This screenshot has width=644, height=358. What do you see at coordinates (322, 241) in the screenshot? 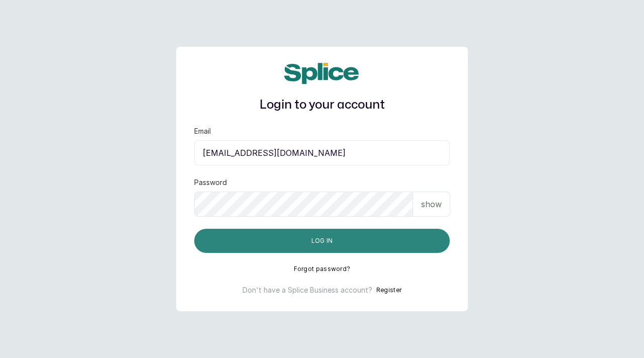
I see `button: Log in` at bounding box center [322, 241].